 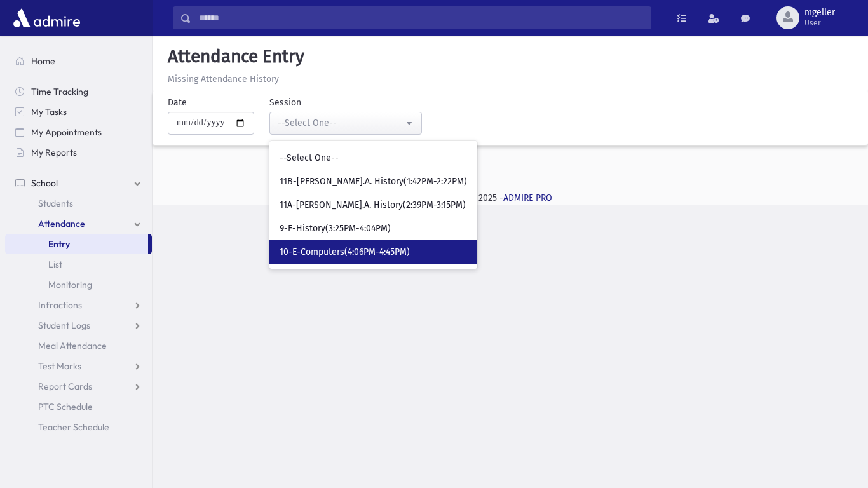 What do you see at coordinates (73, 346) in the screenshot?
I see `span: Meal Attendance` at bounding box center [73, 346].